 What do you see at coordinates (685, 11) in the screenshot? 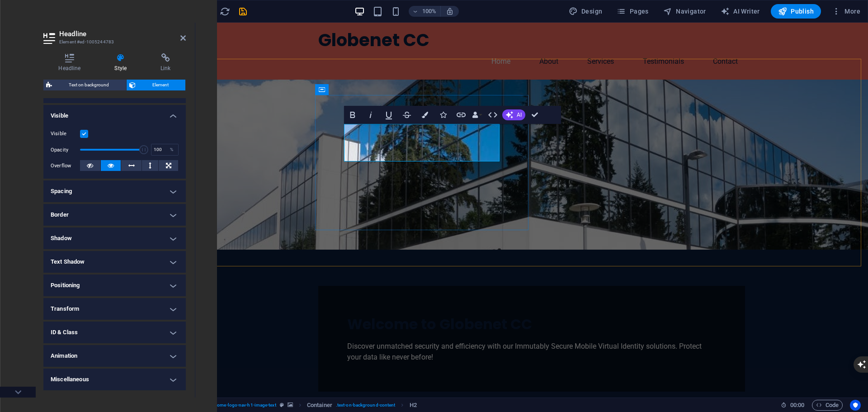
I see `span: Navigator` at bounding box center [685, 11].